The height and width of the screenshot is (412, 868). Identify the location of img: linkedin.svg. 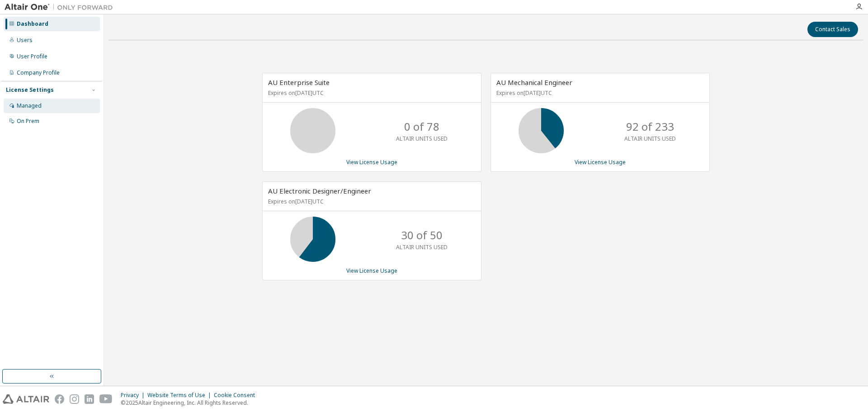
(89, 399).